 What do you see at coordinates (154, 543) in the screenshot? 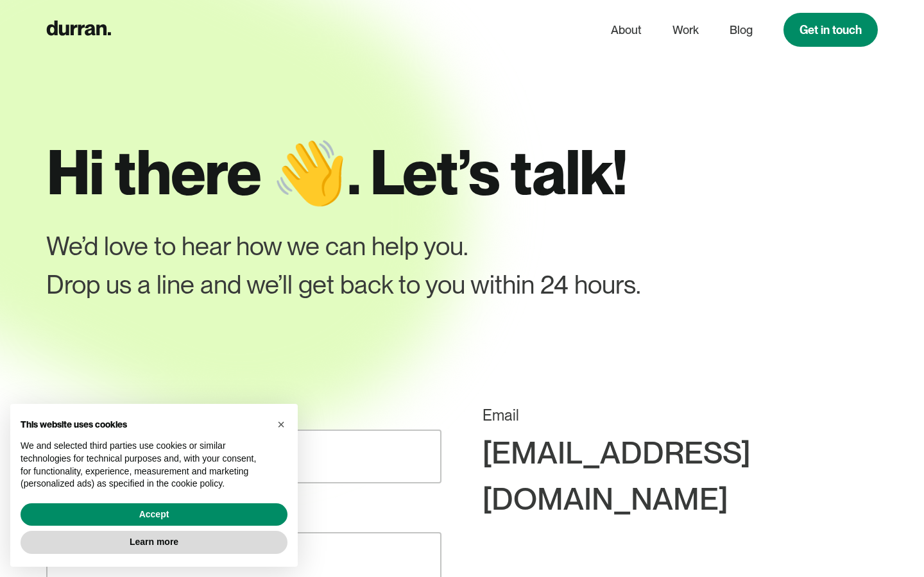
I see `button: Learn more` at bounding box center [154, 543].